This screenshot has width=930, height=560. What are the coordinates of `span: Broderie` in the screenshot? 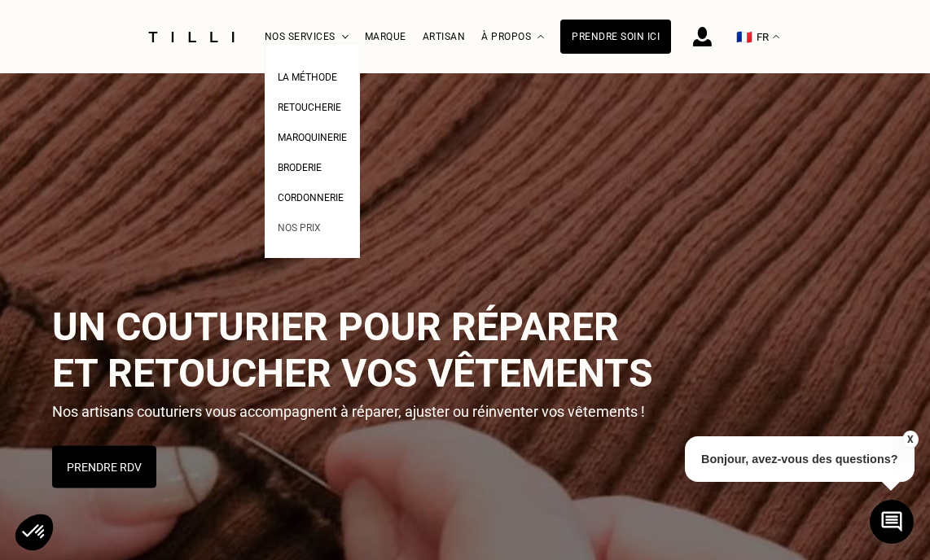 It's located at (299, 168).